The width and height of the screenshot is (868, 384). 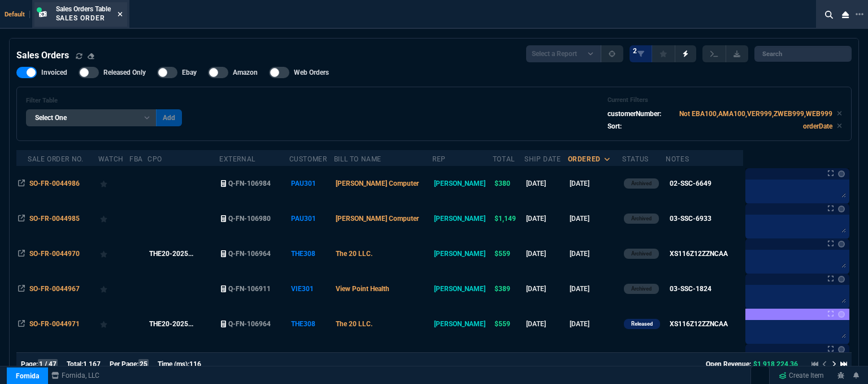 What do you see at coordinates (775, 364) in the screenshot?
I see `span: $1,918,224.36` at bounding box center [775, 364].